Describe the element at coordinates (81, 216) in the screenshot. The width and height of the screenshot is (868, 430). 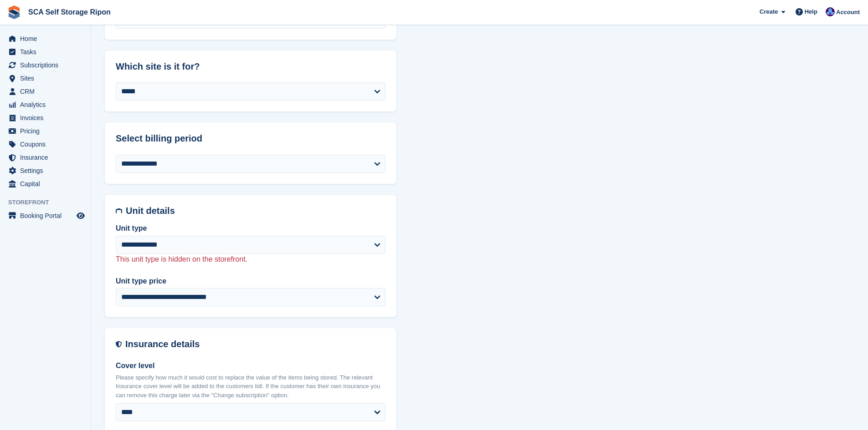
I see `a: Preview store` at that location.